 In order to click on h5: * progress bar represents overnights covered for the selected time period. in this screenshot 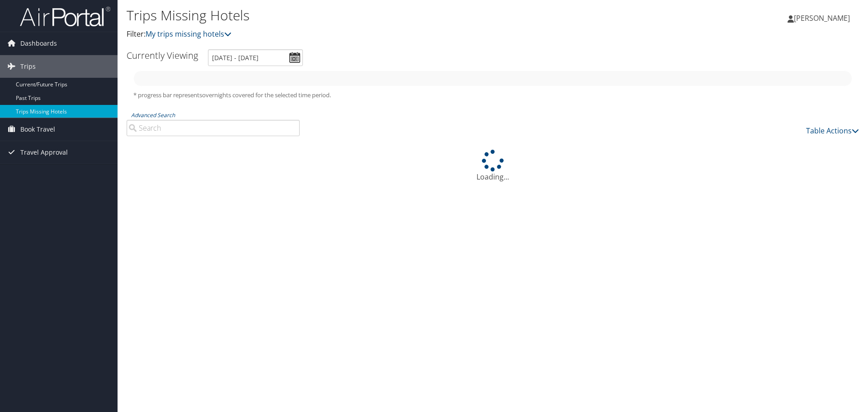, I will do `click(493, 95)`.